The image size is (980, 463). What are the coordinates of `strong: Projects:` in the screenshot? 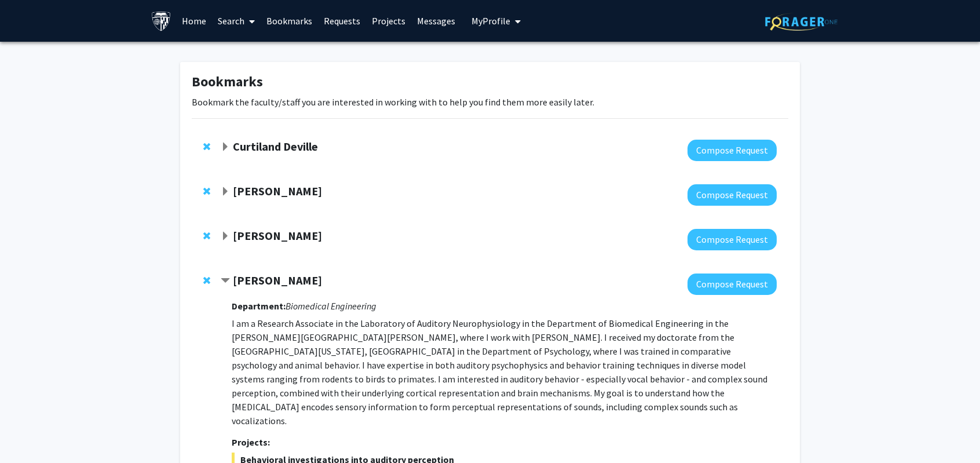 It's located at (251, 442).